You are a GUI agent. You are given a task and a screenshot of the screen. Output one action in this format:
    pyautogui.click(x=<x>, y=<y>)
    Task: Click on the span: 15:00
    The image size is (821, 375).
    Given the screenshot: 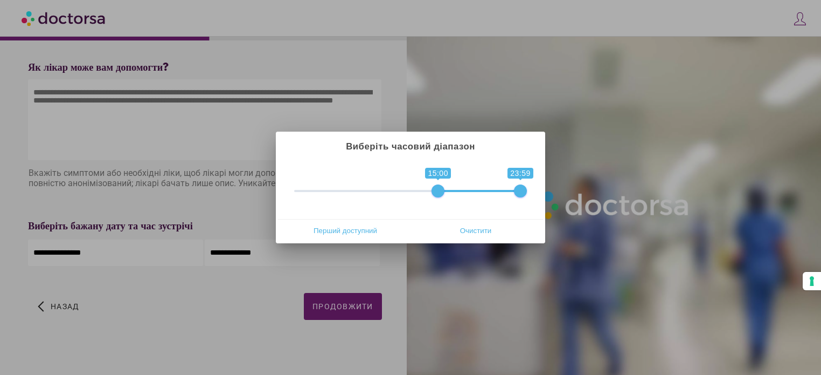 What is the action you would take?
    pyautogui.click(x=438, y=173)
    